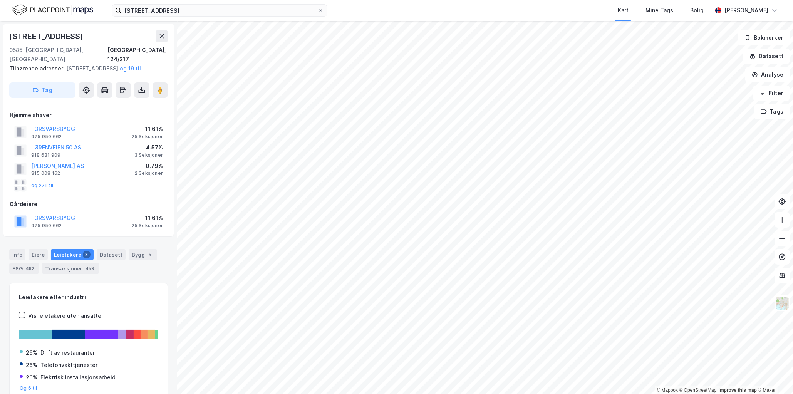 The image size is (793, 394). What do you see at coordinates (149, 155) in the screenshot?
I see `div: 3 Seksjoner` at bounding box center [149, 155].